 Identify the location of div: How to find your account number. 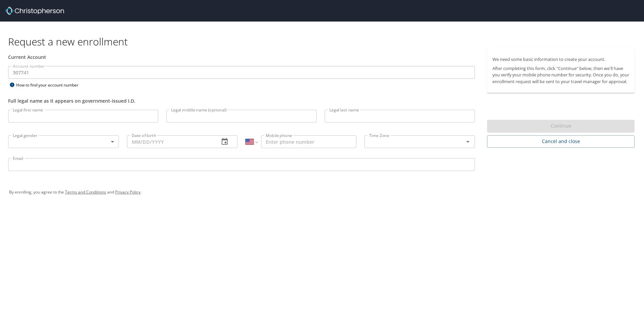
(50, 85).